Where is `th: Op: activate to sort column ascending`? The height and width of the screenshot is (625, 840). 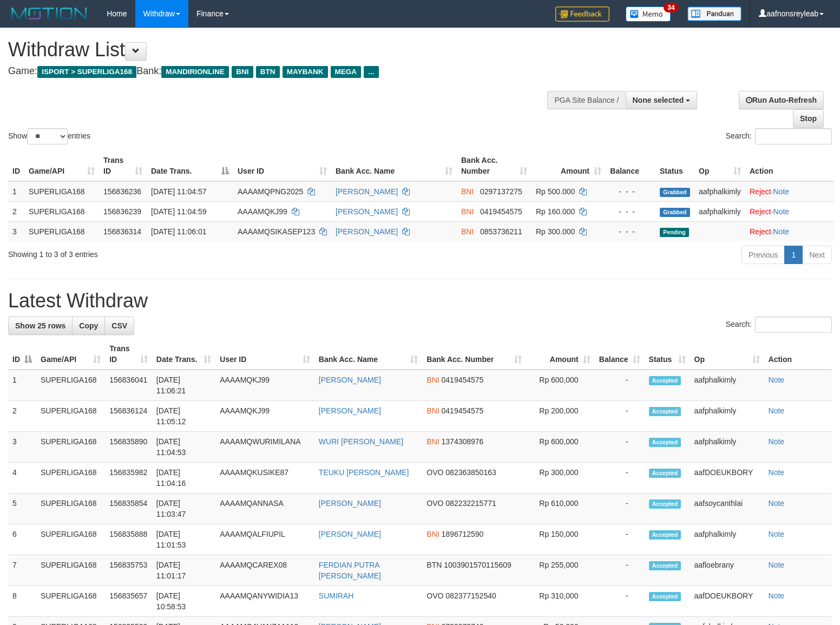 th: Op: activate to sort column ascending is located at coordinates (720, 166).